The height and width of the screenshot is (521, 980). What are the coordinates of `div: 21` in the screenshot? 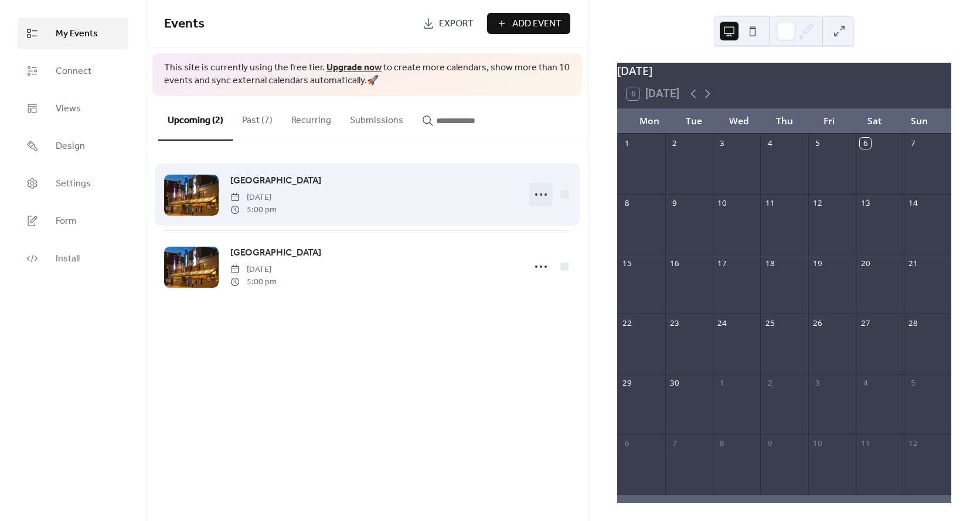 It's located at (913, 263).